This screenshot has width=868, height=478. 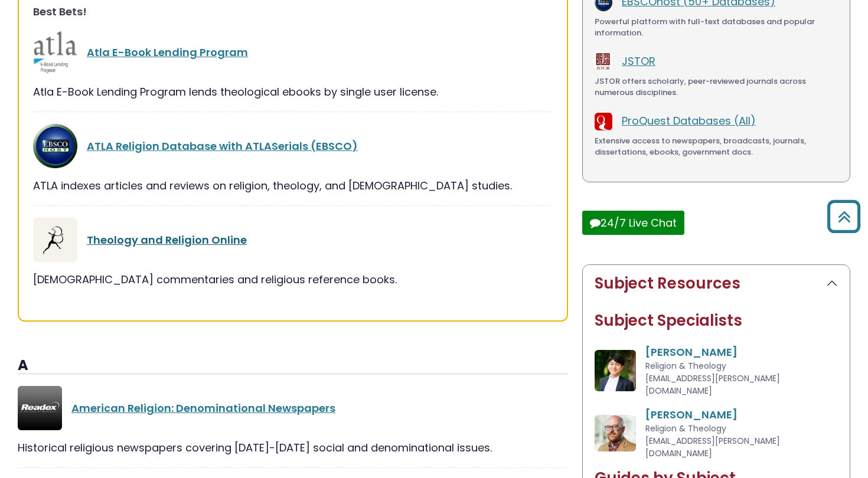 I want to click on a: American Religion: Denominational Newspapers, so click(x=203, y=408).